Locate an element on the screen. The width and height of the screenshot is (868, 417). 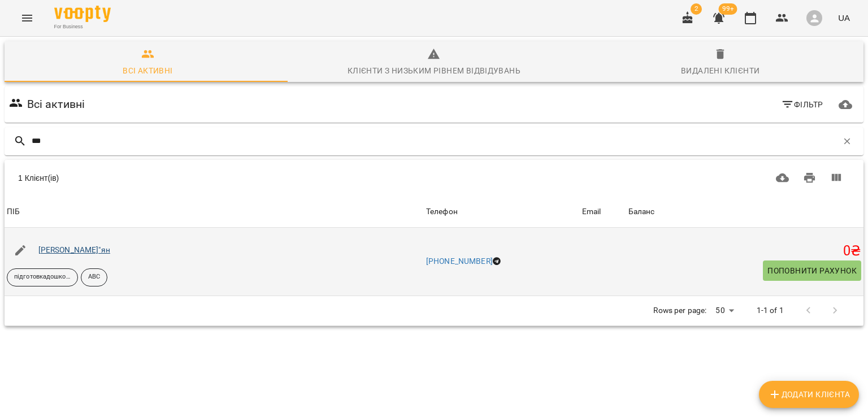
span: 2 is located at coordinates (696, 9).